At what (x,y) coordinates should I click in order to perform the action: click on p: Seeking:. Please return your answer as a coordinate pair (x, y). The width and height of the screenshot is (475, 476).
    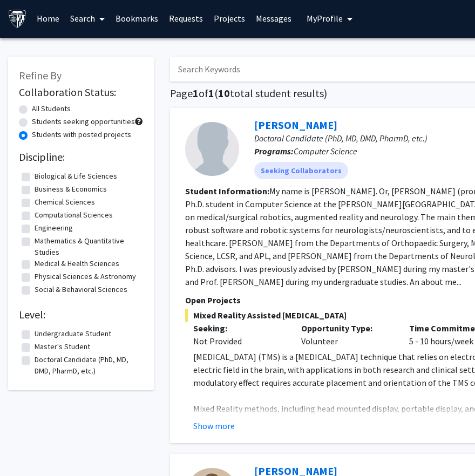
    Looking at the image, I should click on (239, 329).